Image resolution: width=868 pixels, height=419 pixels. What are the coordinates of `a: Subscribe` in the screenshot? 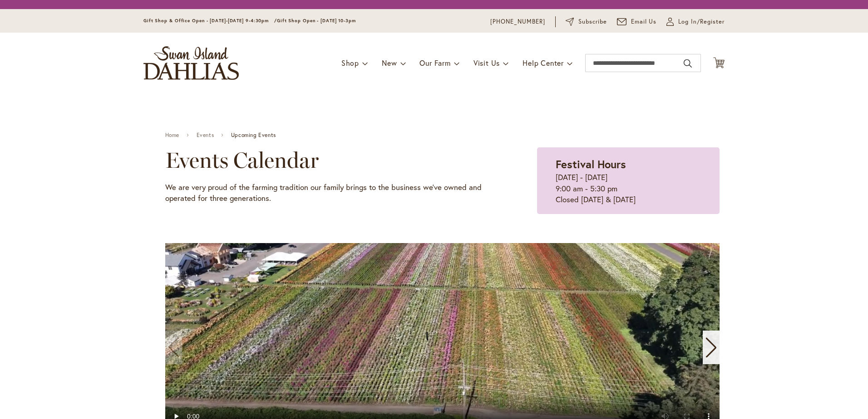 It's located at (586, 22).